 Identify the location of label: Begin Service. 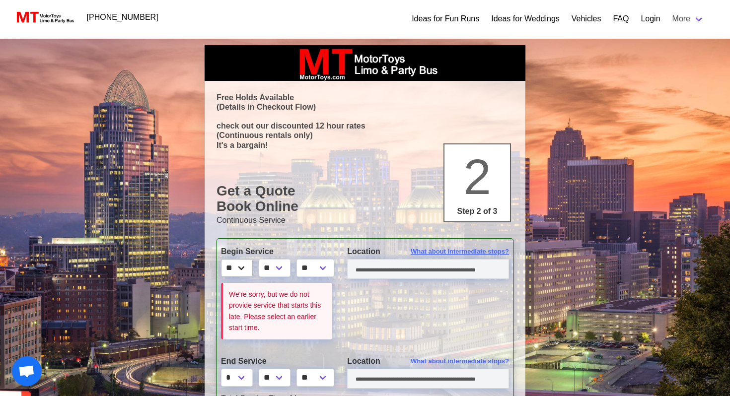
(277, 252).